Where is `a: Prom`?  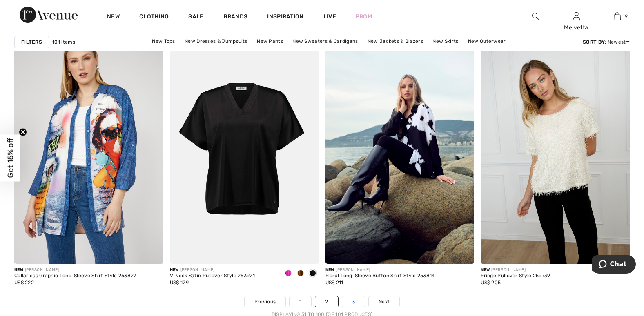
a: Prom is located at coordinates (364, 16).